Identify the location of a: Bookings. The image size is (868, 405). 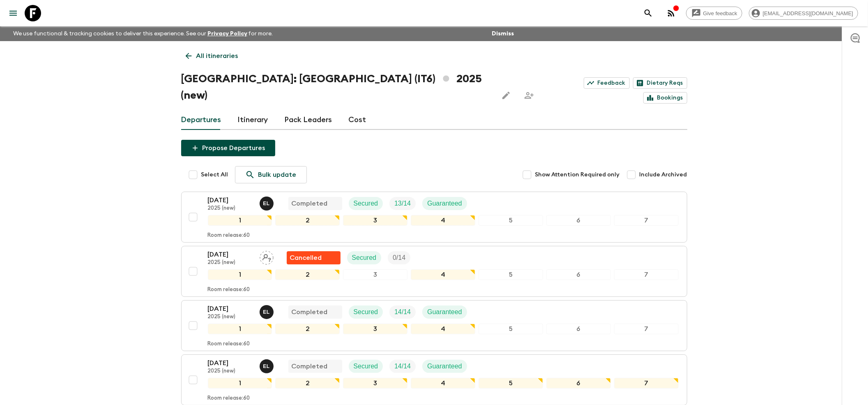
(665, 98).